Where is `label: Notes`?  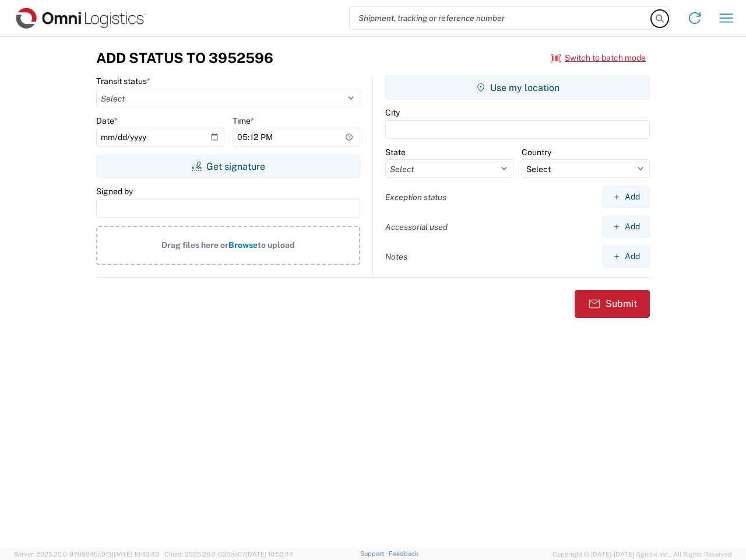
label: Notes is located at coordinates (396, 256).